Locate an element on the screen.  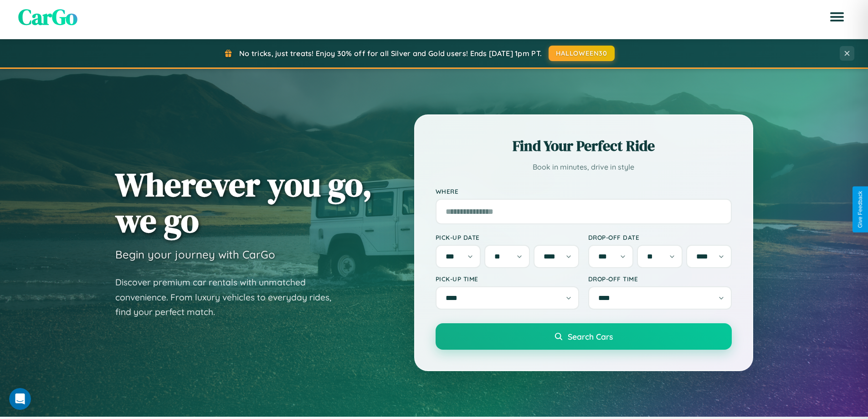
span: CarGo is located at coordinates (48, 17).